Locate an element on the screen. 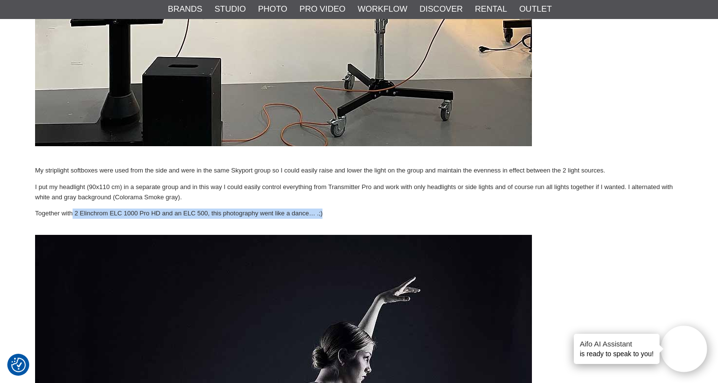 This screenshot has width=718, height=383. h4: Aifo AI Assistant is located at coordinates (617, 343).